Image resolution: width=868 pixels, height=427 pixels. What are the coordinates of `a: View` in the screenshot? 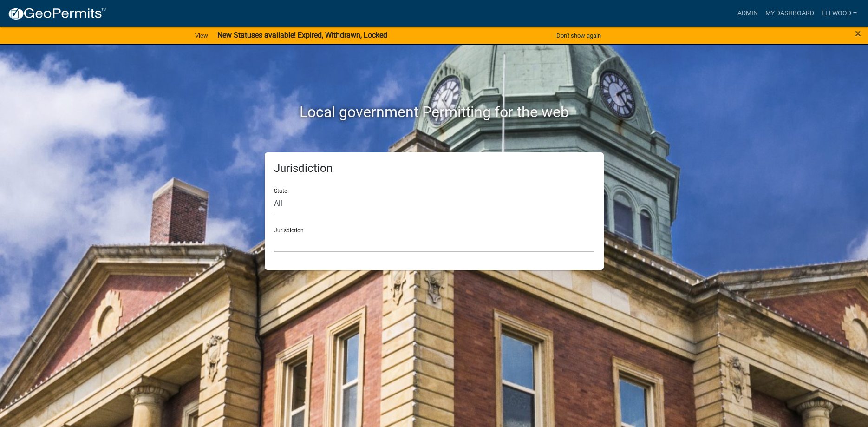 It's located at (201, 35).